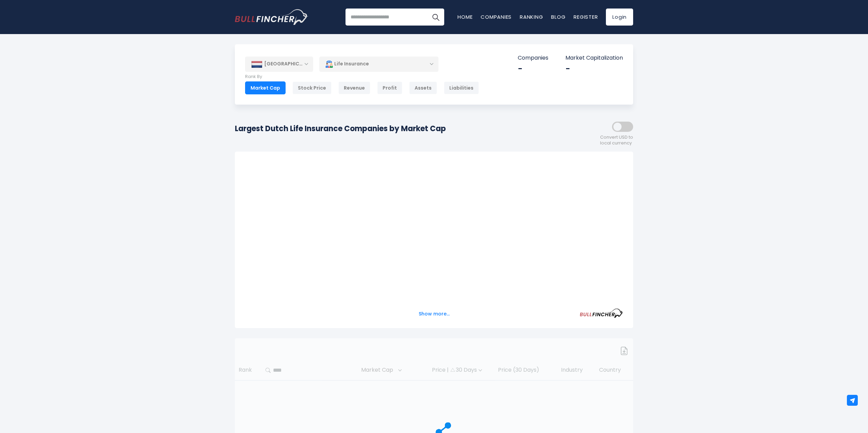 This screenshot has height=433, width=868. I want to click on button: Show more..., so click(434, 314).